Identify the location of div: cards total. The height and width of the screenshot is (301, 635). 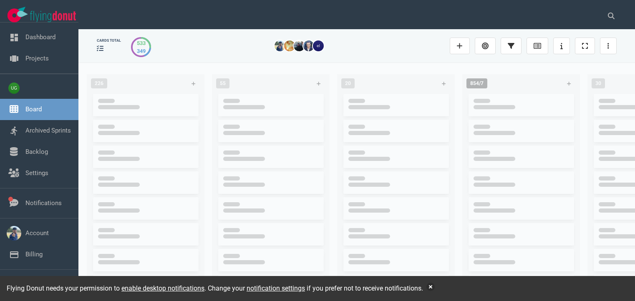
(109, 40).